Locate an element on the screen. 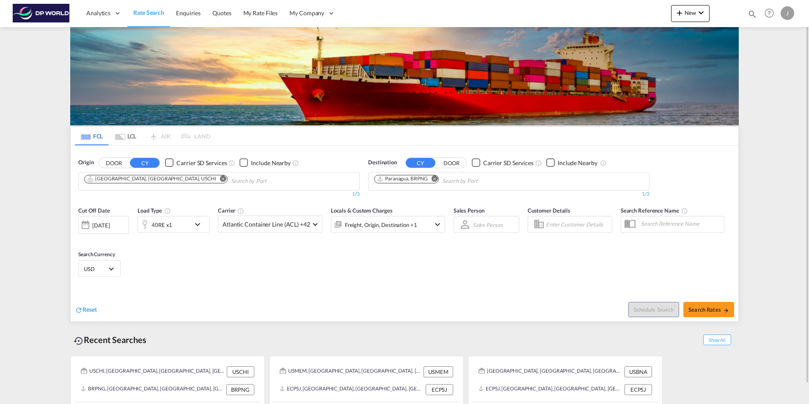 This screenshot has height=404, width=809. md-icon: Your search will be saved by the below given name is located at coordinates (685, 211).